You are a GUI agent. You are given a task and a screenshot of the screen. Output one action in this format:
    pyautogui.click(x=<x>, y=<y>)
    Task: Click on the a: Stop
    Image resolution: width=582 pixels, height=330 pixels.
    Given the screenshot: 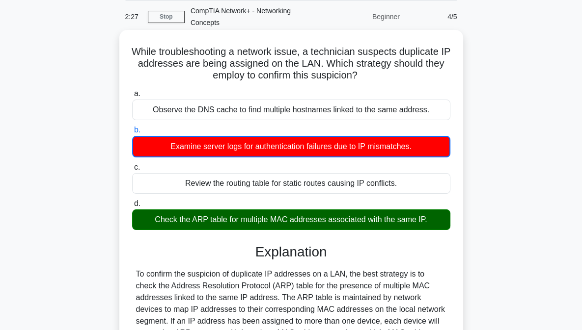 What is the action you would take?
    pyautogui.click(x=166, y=17)
    